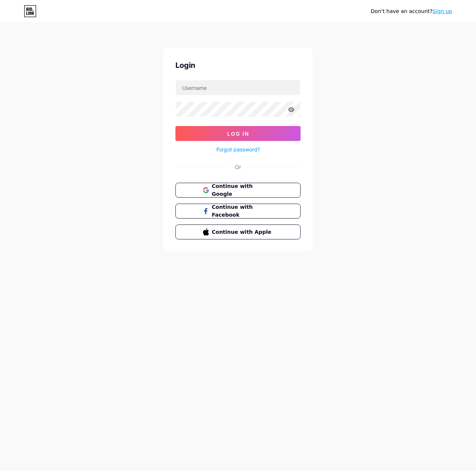 This screenshot has height=471, width=476. I want to click on a: Continue with Google, so click(238, 190).